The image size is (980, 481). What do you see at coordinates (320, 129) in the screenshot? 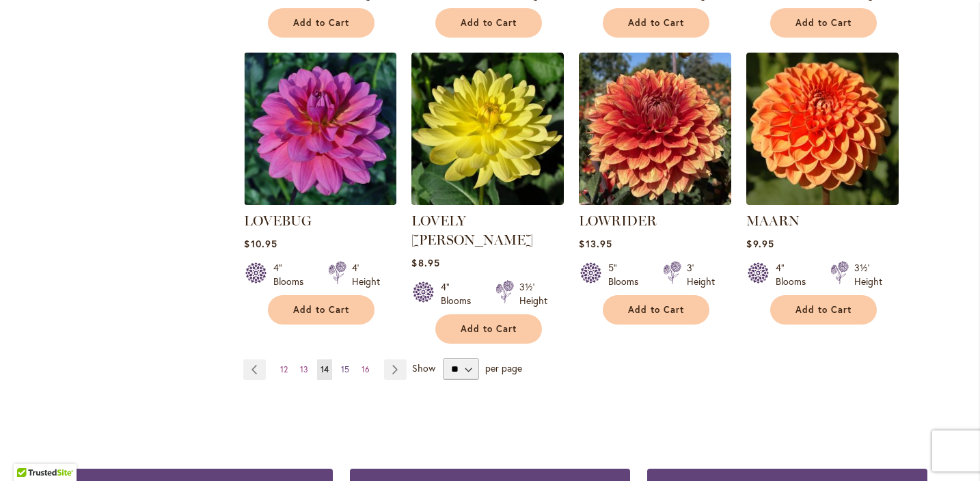
I see `img: LOVEBUG` at bounding box center [320, 129].